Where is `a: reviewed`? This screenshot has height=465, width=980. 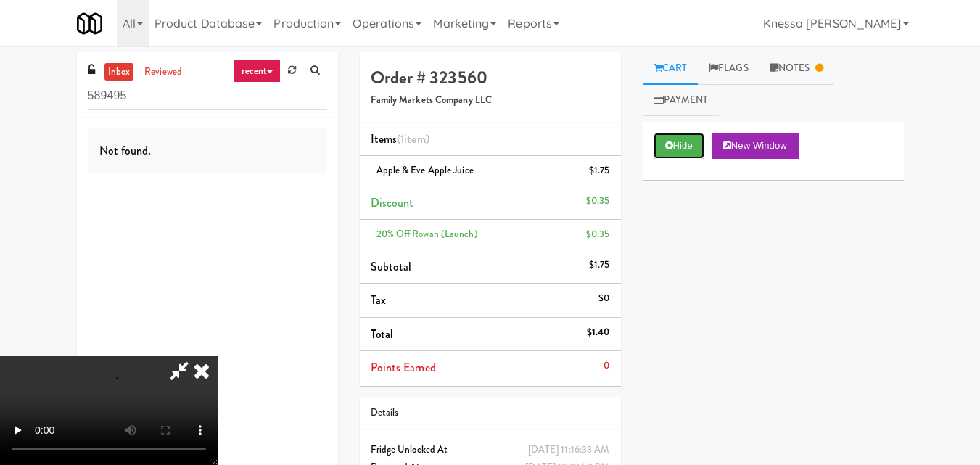 a: reviewed is located at coordinates (163, 72).